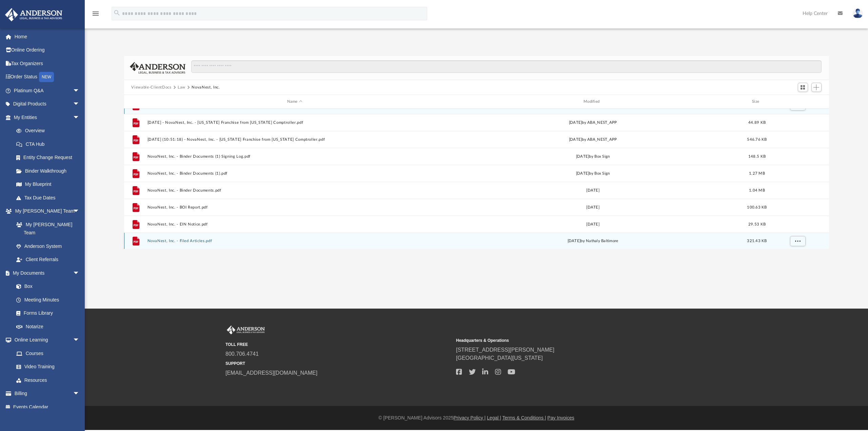 This screenshot has height=431, width=868. What do you see at coordinates (95, 15) in the screenshot?
I see `a: menu` at bounding box center [95, 15].